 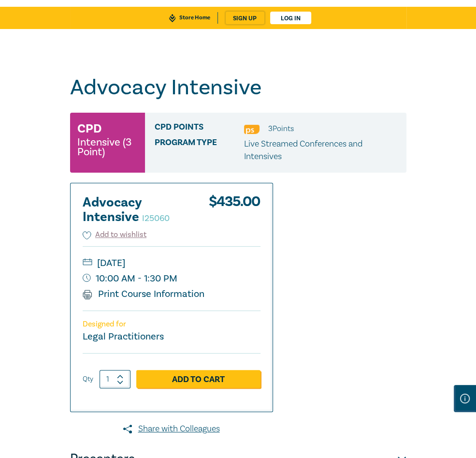 What do you see at coordinates (115, 379) in the screenshot?
I see `input: 1` at bounding box center [115, 379].